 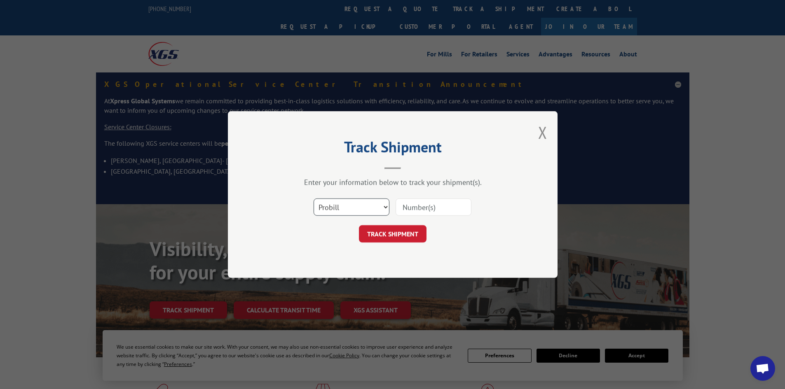 I want to click on input: Number(s), so click(x=433, y=207).